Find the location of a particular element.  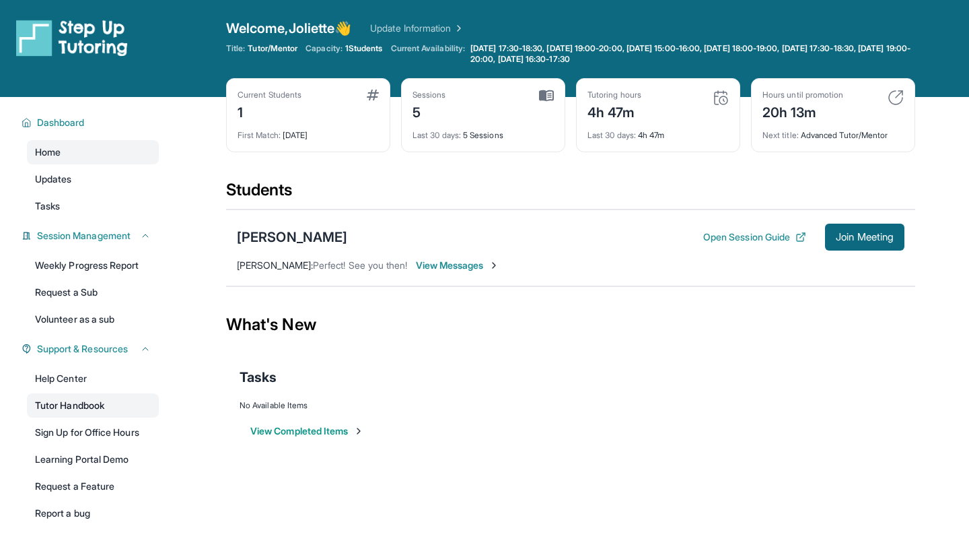

div: Students is located at coordinates (571, 194).